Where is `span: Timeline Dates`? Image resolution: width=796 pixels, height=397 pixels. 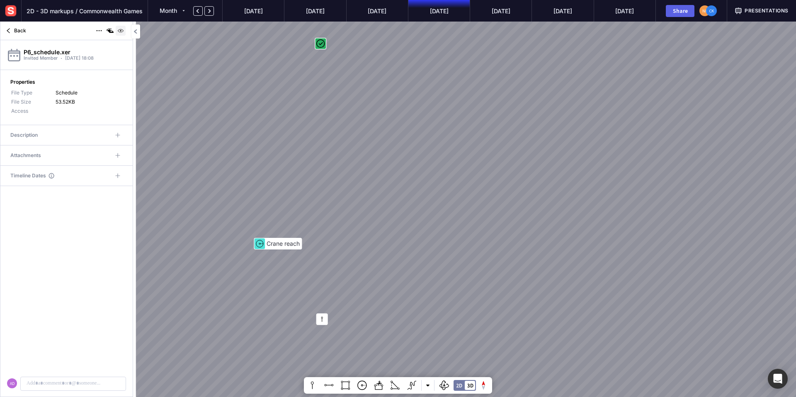
span: Timeline Dates is located at coordinates (28, 176).